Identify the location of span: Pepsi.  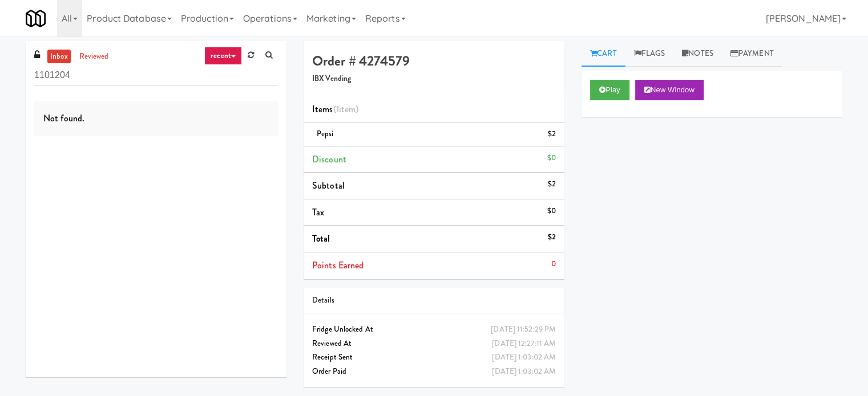
(325, 133).